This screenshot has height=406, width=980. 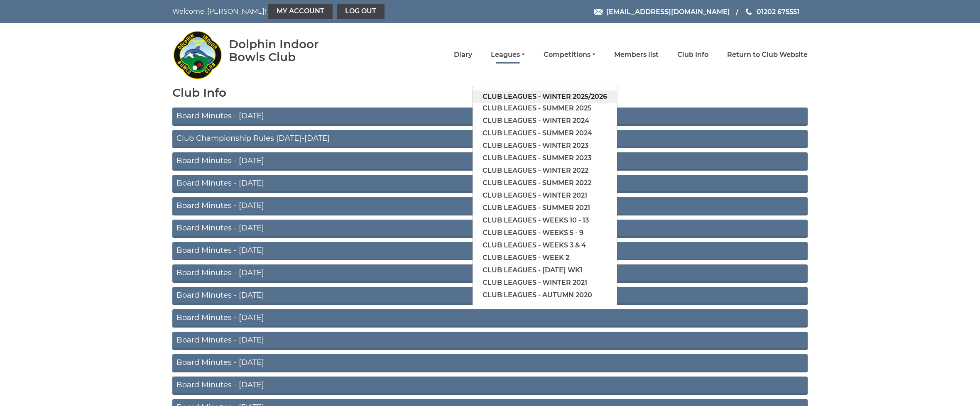 What do you see at coordinates (692, 55) in the screenshot?
I see `a: Club Info` at bounding box center [692, 55].